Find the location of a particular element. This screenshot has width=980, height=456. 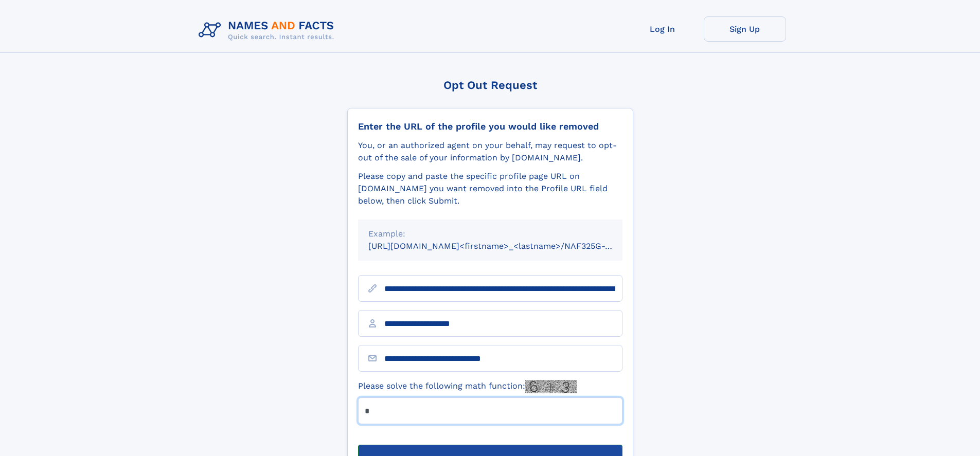

a: Log In is located at coordinates (662, 29).